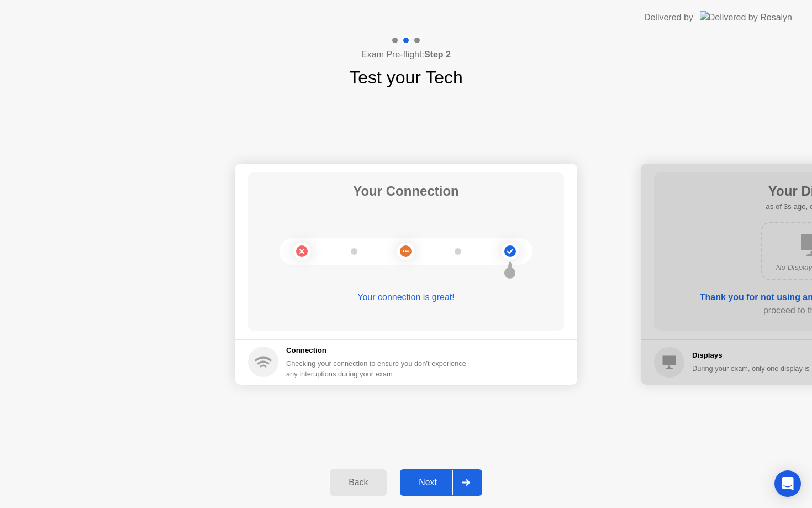  What do you see at coordinates (441, 483) in the screenshot?
I see `button: Next` at bounding box center [441, 483].